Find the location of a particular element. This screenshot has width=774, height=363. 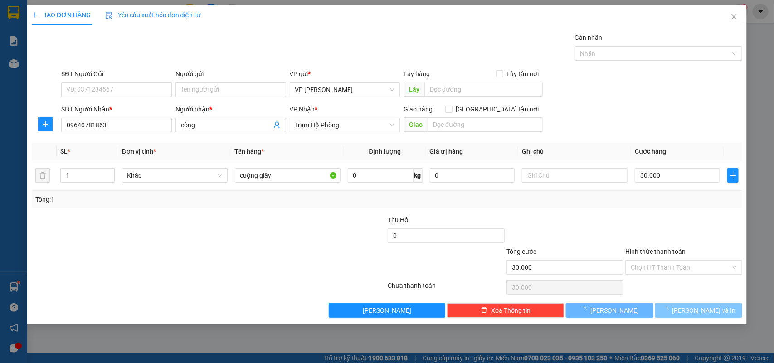

label: Hình thức thanh toán is located at coordinates (655, 252).